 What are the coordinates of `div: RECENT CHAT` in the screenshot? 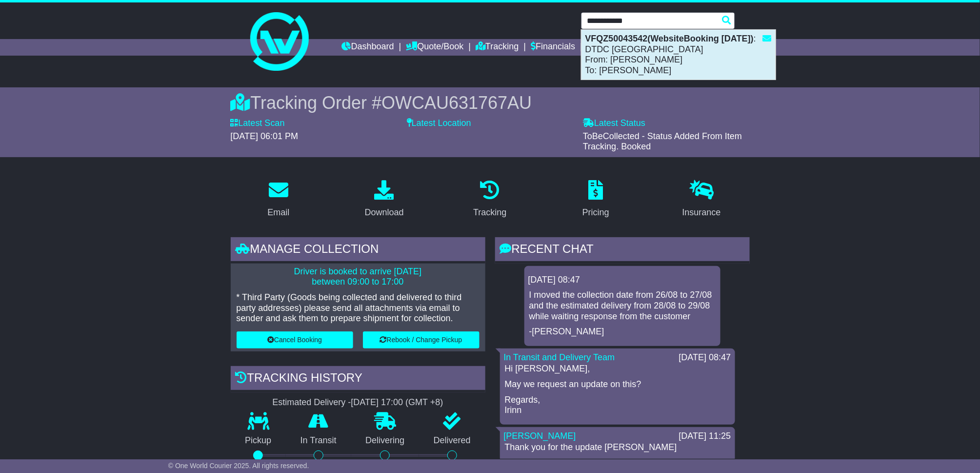 It's located at (622, 250).